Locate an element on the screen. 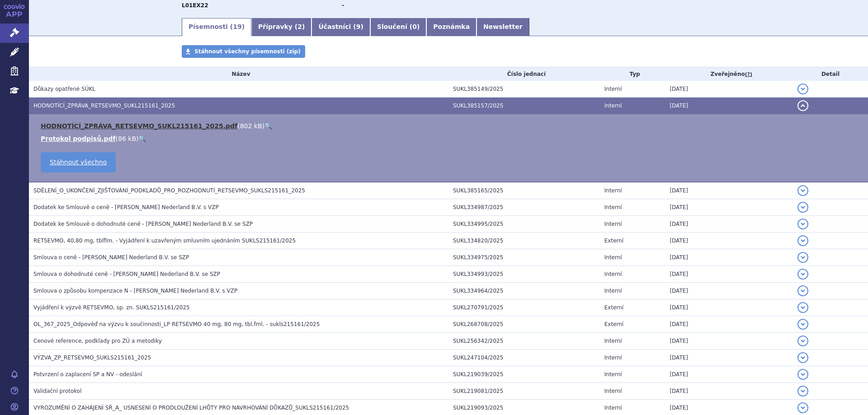 The width and height of the screenshot is (868, 415). td: SUKL385149/2025 is located at coordinates (524, 89).